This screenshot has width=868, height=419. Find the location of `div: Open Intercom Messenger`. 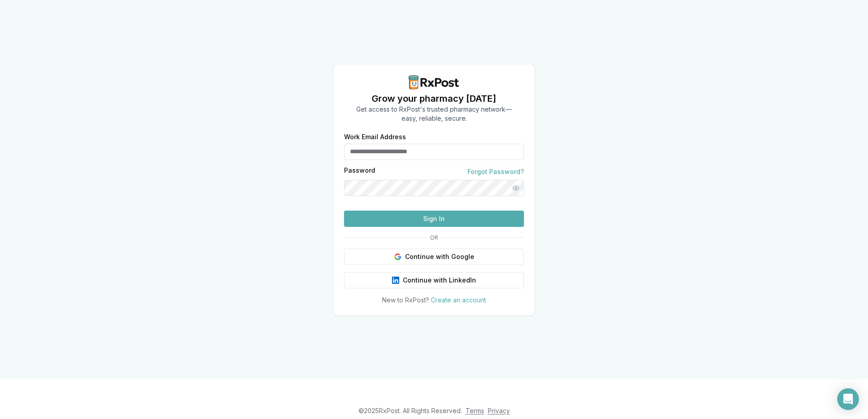

div: Open Intercom Messenger is located at coordinates (848, 399).